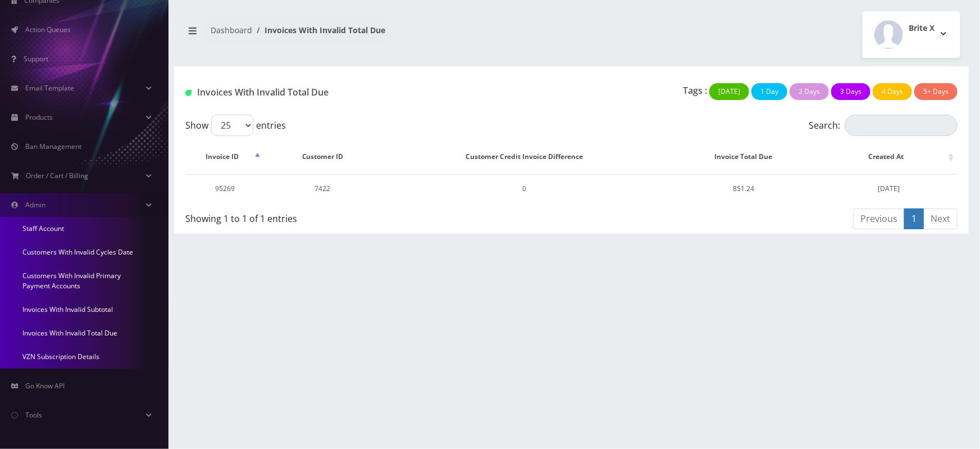 The width and height of the screenshot is (980, 449). I want to click on td: 0, so click(524, 188).